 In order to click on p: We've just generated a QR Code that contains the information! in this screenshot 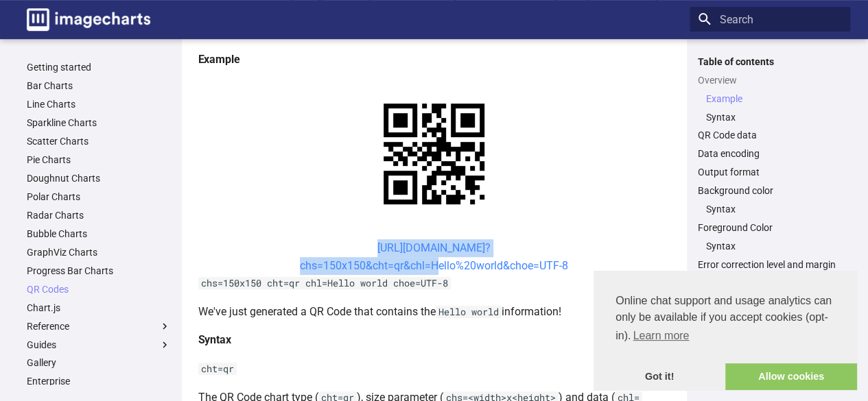, I will do `click(434, 312)`.